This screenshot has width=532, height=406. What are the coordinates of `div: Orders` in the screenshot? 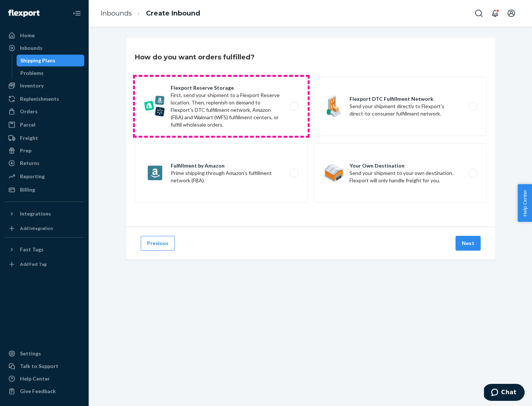 It's located at (29, 111).